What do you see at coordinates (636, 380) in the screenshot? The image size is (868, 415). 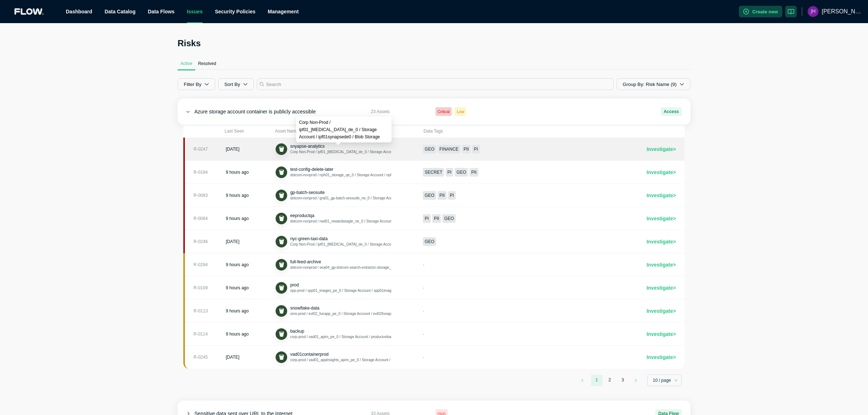 I see `span: right` at bounding box center [636, 380].